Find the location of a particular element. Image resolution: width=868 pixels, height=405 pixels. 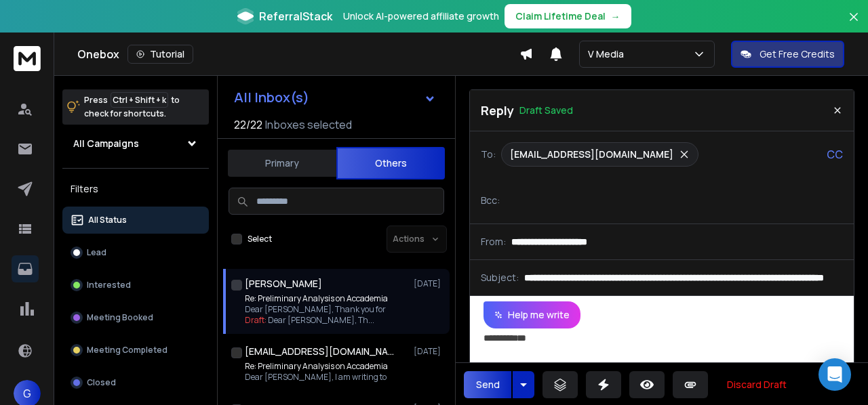

p: Bcc: is located at coordinates (490, 201).